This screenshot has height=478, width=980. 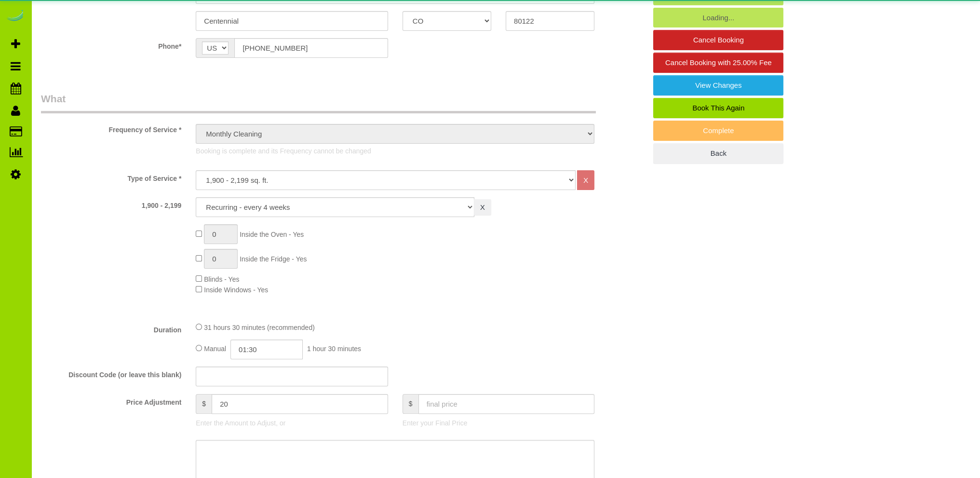 I want to click on label: Type of Service *, so click(x=111, y=177).